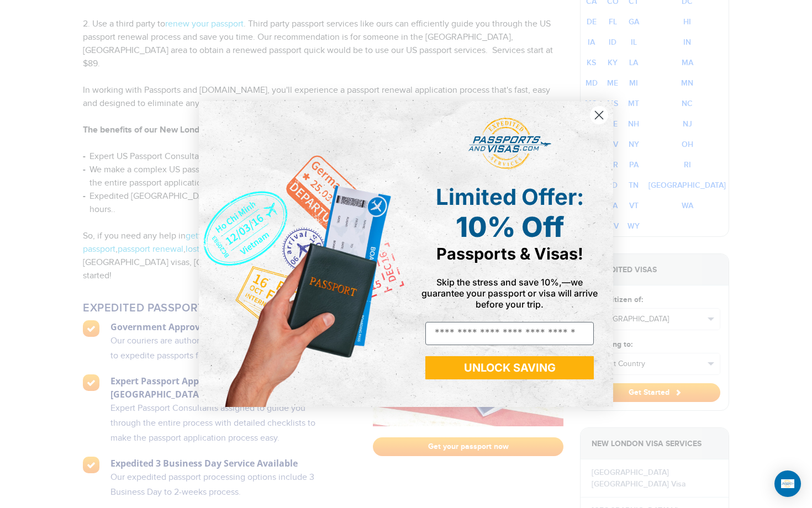 This screenshot has height=508, width=812. I want to click on span: 10% Off, so click(510, 227).